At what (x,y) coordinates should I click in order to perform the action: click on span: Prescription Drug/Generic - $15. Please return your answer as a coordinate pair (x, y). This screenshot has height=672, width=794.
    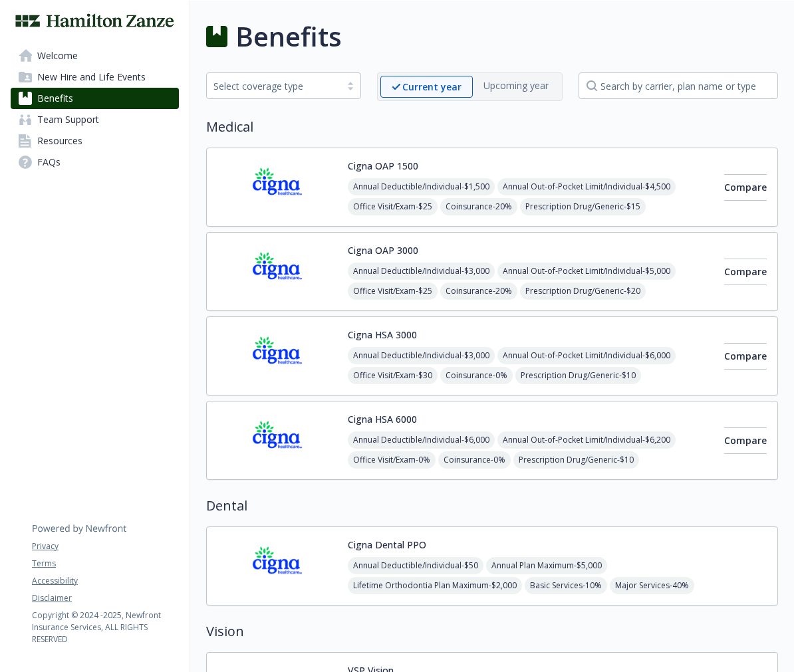
    Looking at the image, I should click on (582, 207).